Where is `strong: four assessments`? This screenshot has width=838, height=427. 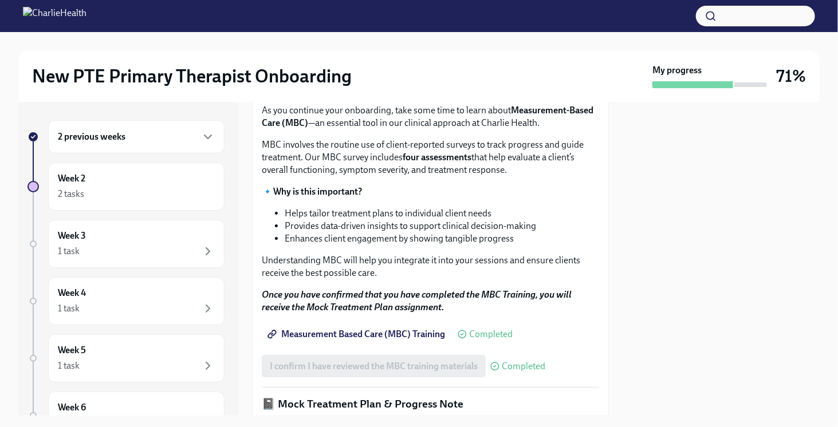 strong: four assessments is located at coordinates (437, 157).